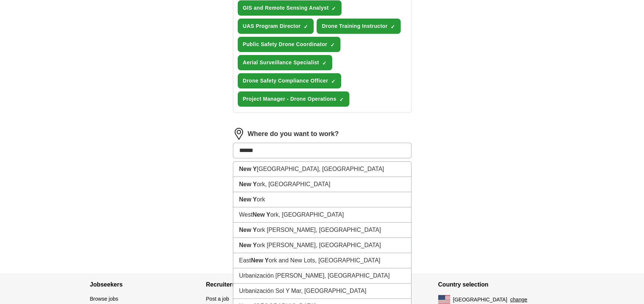 This screenshot has height=304, width=644. Describe the element at coordinates (275, 26) in the screenshot. I see `button: UAS Program Director✓` at that location.